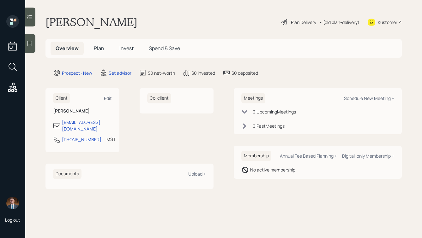 Image resolution: width=422 pixels, height=238 pixels. Describe the element at coordinates (339, 22) in the screenshot. I see `div: • (old plan-delivery)` at that location.